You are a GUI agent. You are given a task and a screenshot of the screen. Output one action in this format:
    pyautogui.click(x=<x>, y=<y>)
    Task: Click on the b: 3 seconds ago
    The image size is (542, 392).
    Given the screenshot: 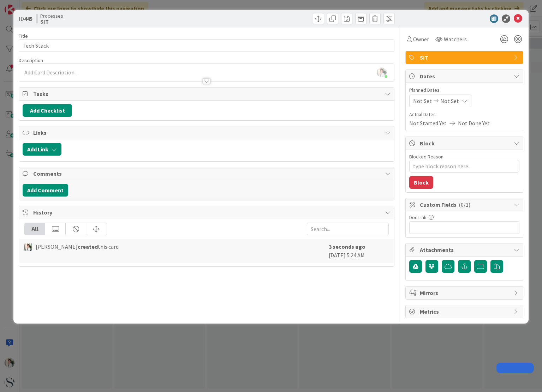 What is the action you would take?
    pyautogui.click(x=347, y=246)
    